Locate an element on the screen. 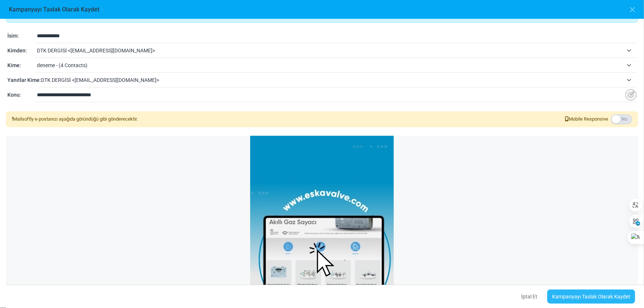  img: Insert Variable is located at coordinates (631, 95).